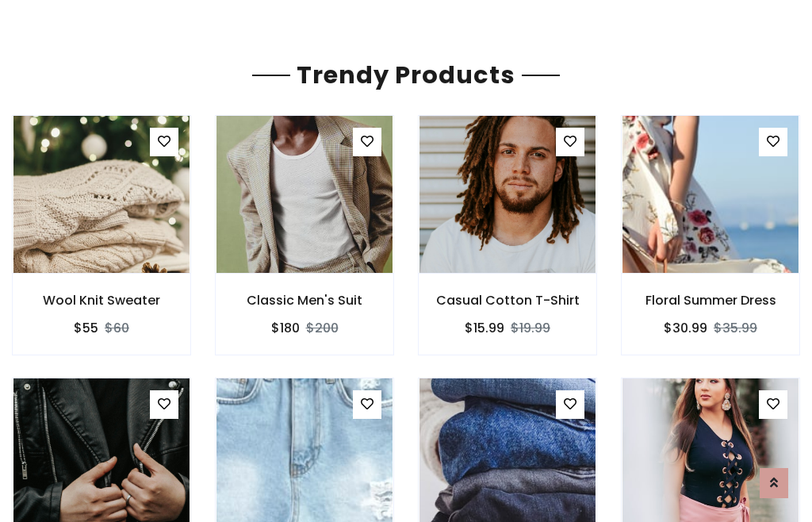  What do you see at coordinates (305, 300) in the screenshot?
I see `h6: Classic Men's Suit` at bounding box center [305, 300].